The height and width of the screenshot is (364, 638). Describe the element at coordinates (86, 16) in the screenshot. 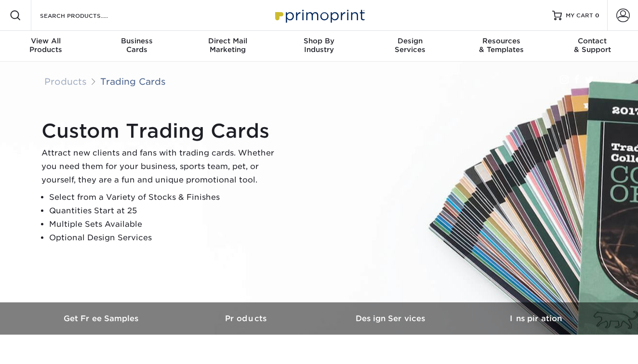

I see `input: SEARCH PRODUCTS.....` at that location.